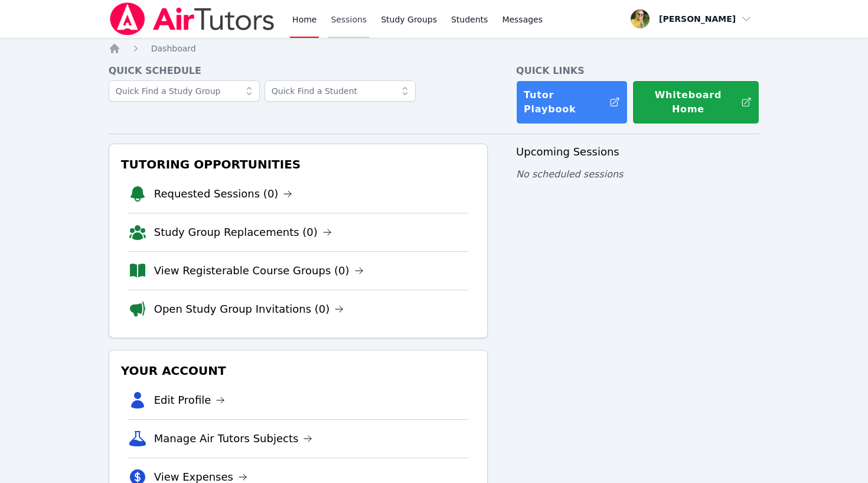 The height and width of the screenshot is (483, 868). What do you see at coordinates (173, 49) in the screenshot?
I see `span: Dashboard` at bounding box center [173, 49].